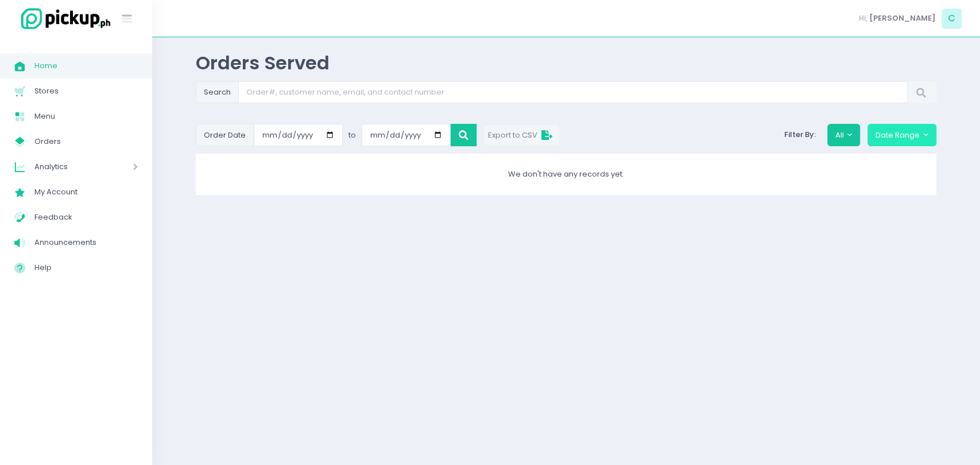 Image resolution: width=980 pixels, height=465 pixels. I want to click on span: Announcements, so click(86, 243).